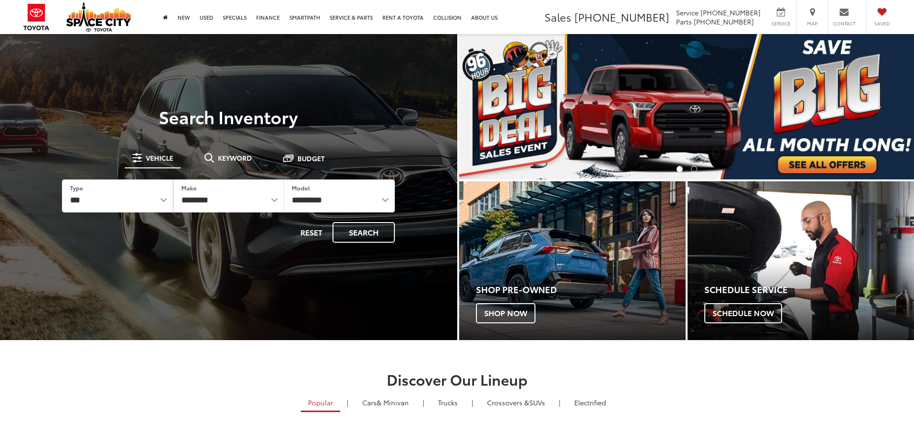 The height and width of the screenshot is (437, 914). Describe the element at coordinates (590, 403) in the screenshot. I see `a: Electrified` at that location.